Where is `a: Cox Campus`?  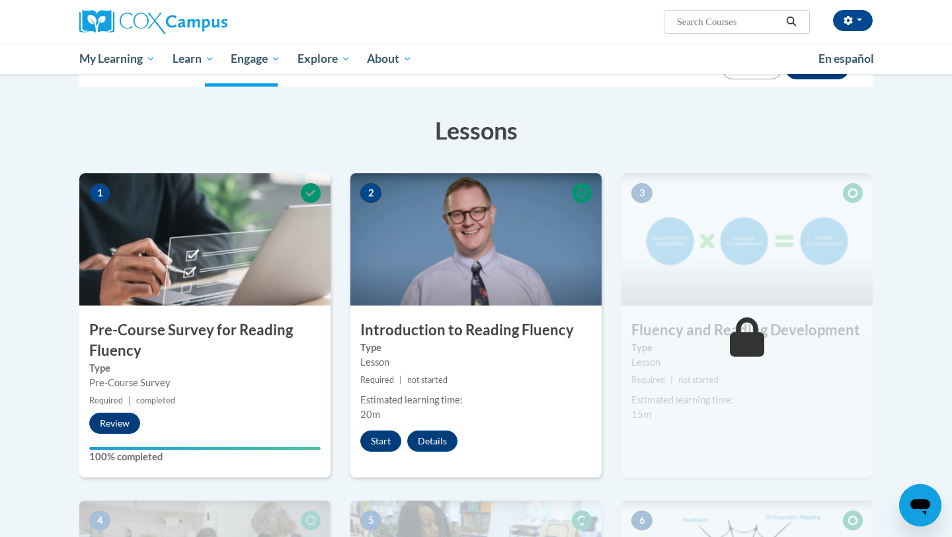
a: Cox Campus is located at coordinates (205, 22).